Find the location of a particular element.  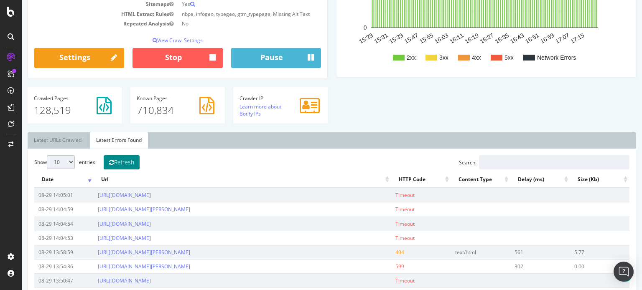

td: 302 is located at coordinates (518, 267).